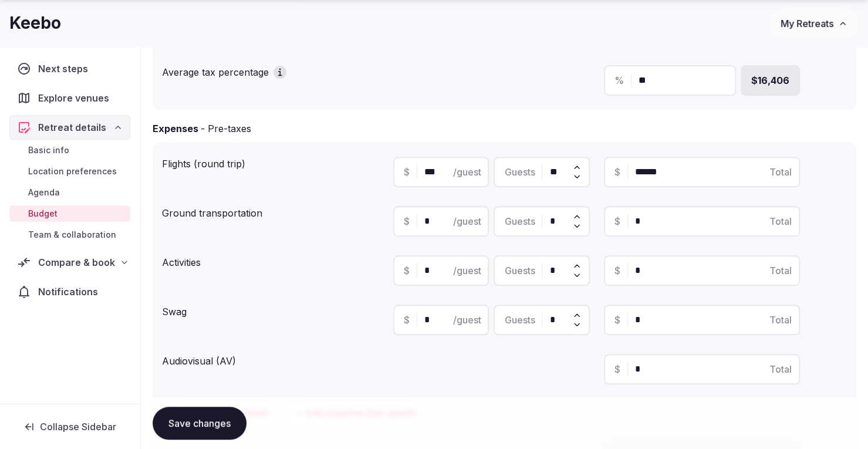 This screenshot has height=449, width=868. What do you see at coordinates (77, 263) in the screenshot?
I see `span: Compare & book` at bounding box center [77, 263].